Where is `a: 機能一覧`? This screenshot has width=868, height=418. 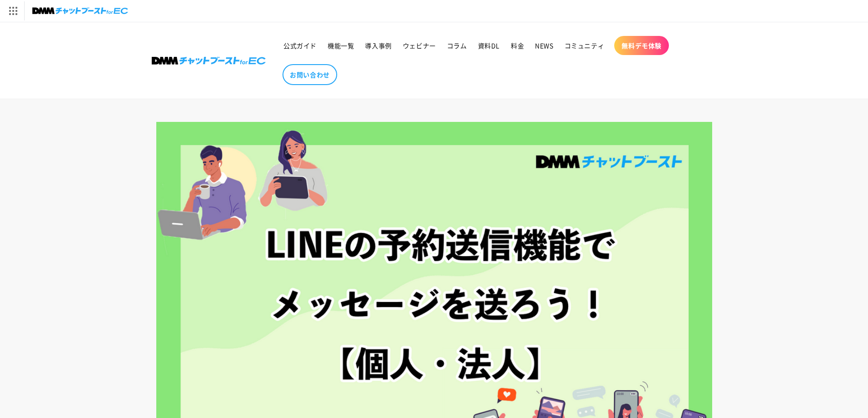
a: 機能一覧 is located at coordinates (341, 46).